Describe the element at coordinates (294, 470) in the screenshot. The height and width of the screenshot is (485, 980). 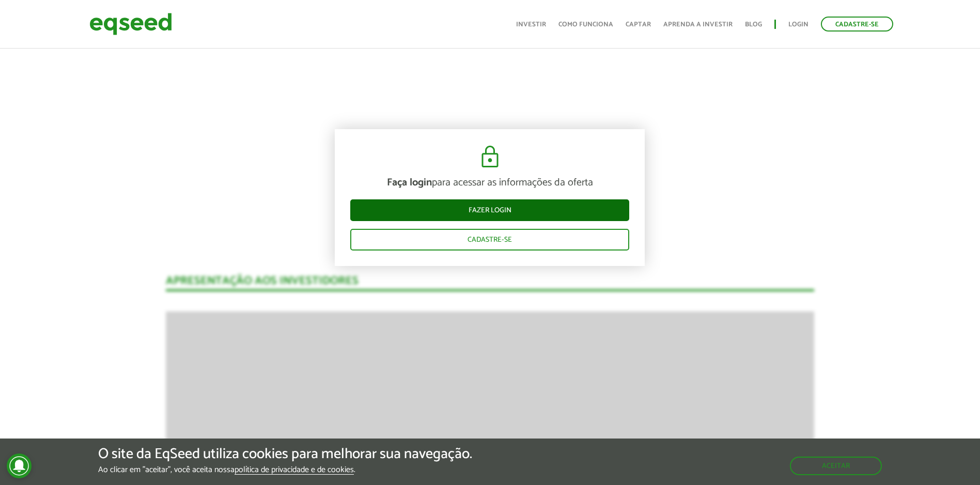
I see `a: política de privacidade e de cookies` at that location.